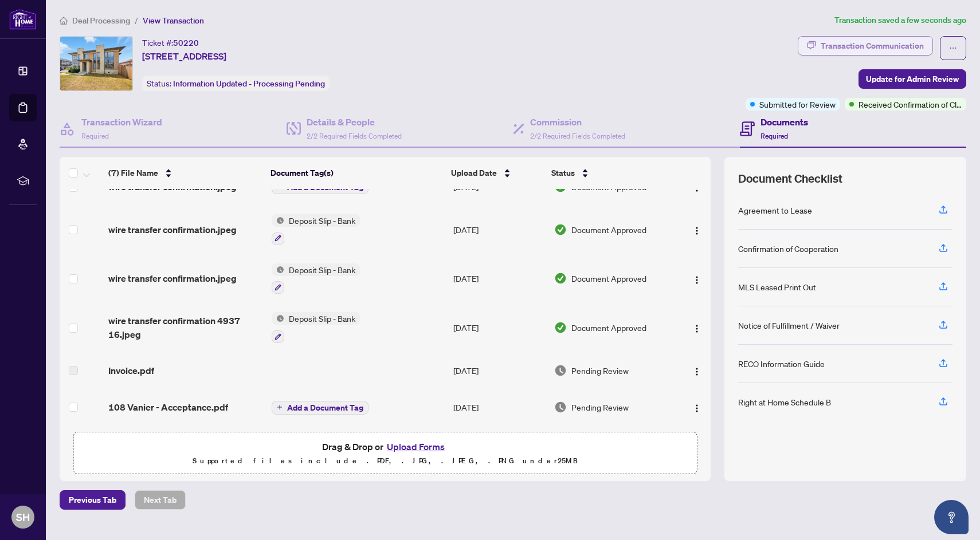 This screenshot has height=540, width=980. Describe the element at coordinates (385, 447) in the screenshot. I see `span: Drag & Drop or` at that location.